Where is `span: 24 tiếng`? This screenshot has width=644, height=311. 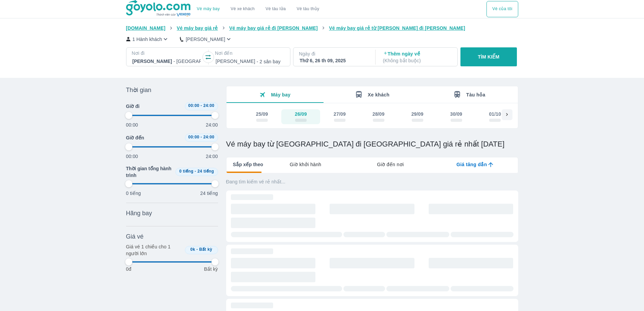
span: 24 tiếng is located at coordinates (206, 171).